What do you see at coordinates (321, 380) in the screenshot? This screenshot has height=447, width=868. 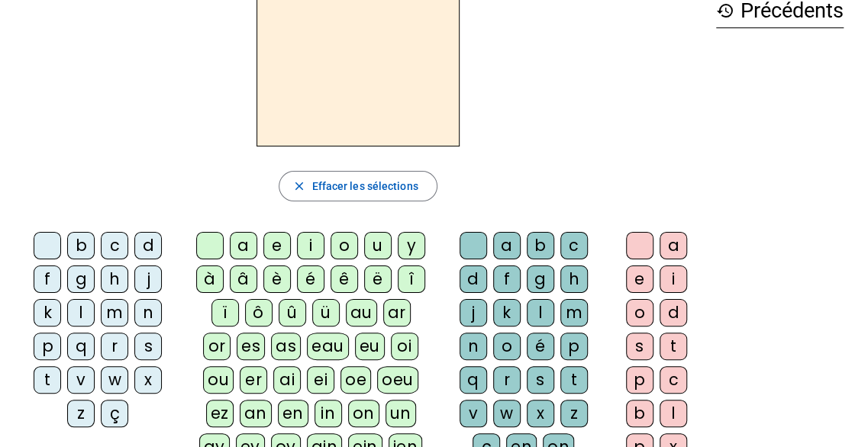 I see `div: ei` at bounding box center [321, 380].